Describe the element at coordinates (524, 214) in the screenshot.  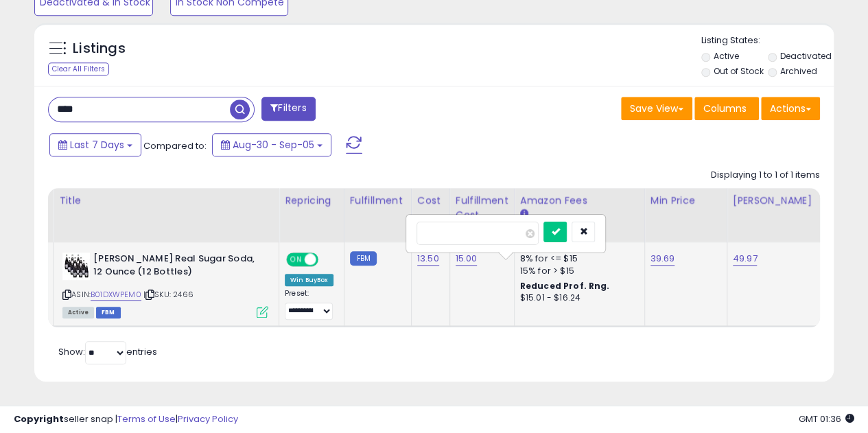
I see `small: Amazon Fees.` at that location.